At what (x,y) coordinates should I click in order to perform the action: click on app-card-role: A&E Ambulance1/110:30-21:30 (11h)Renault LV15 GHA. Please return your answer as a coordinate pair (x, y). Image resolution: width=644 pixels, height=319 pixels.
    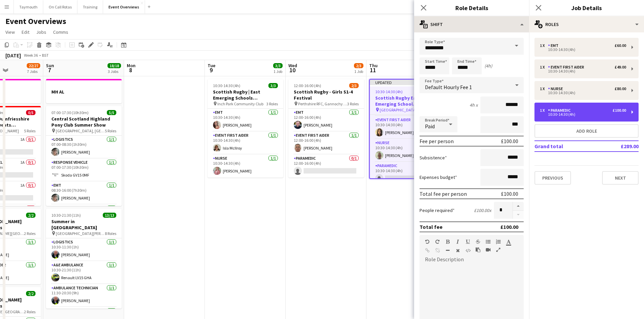
    Looking at the image, I should click on (84, 273).